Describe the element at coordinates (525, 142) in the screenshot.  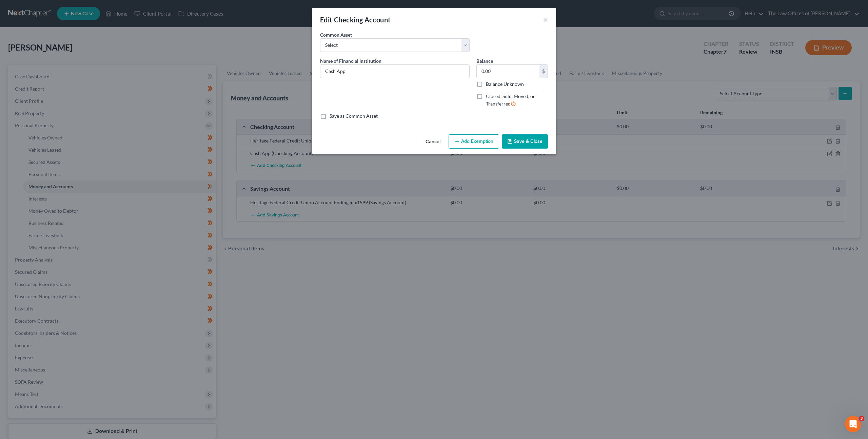
I see `button: Save & Close` at that location.